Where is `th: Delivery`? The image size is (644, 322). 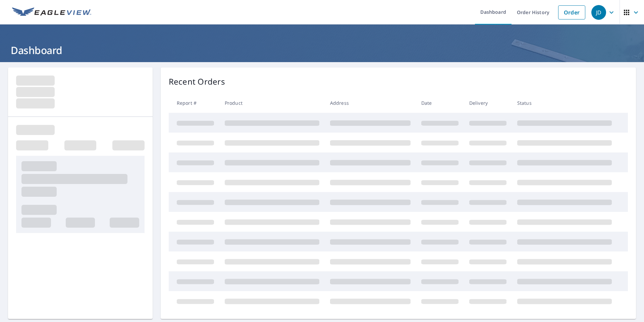 th: Delivery is located at coordinates (487, 103).